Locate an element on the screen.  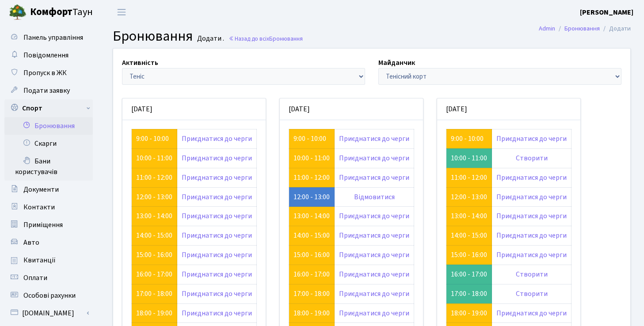
label: Майданчик is located at coordinates (396, 63).